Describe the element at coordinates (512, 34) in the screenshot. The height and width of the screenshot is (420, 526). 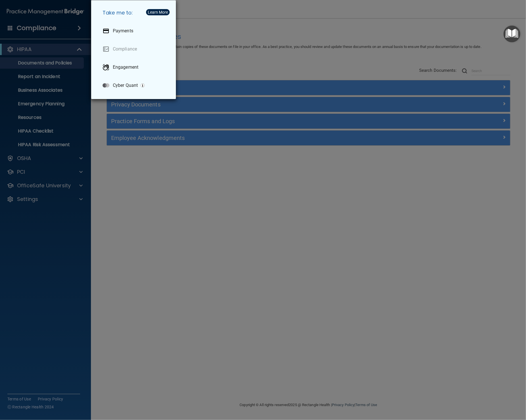
I see `button: Open Resource Center` at that location.